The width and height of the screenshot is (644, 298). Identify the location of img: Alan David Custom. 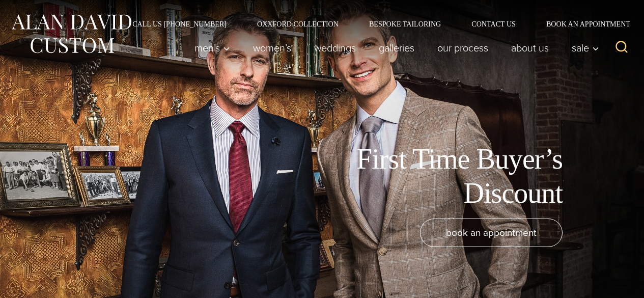
(71, 34).